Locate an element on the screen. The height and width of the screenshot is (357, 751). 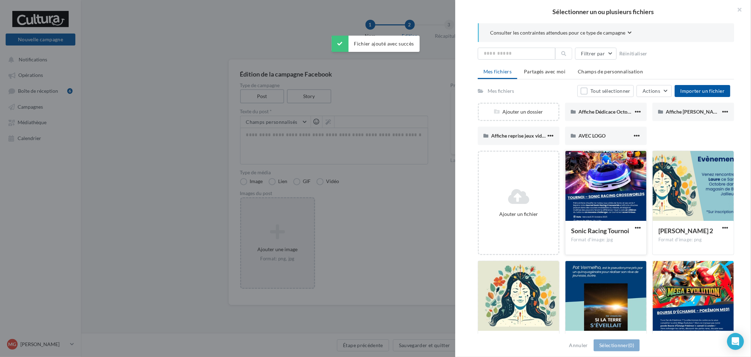
span: Affiche Dédicace Octobre (2025) 1 is located at coordinates (617, 111).